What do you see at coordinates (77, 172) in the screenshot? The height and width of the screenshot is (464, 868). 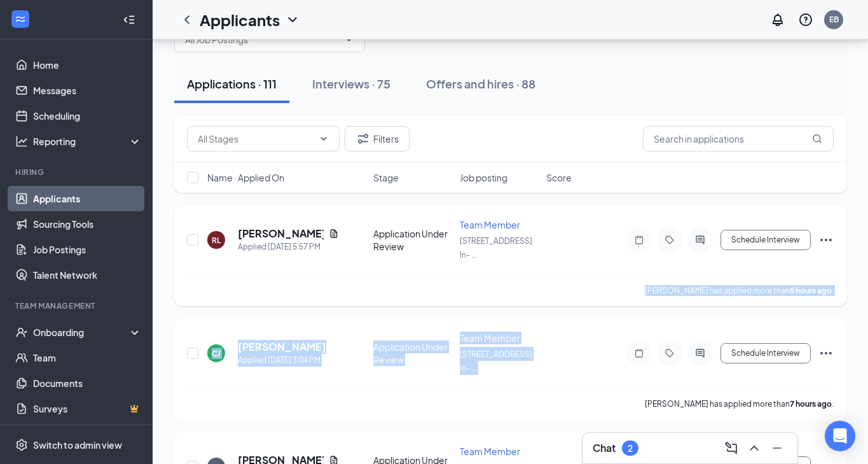 I see `div: Hiring` at bounding box center [77, 172].